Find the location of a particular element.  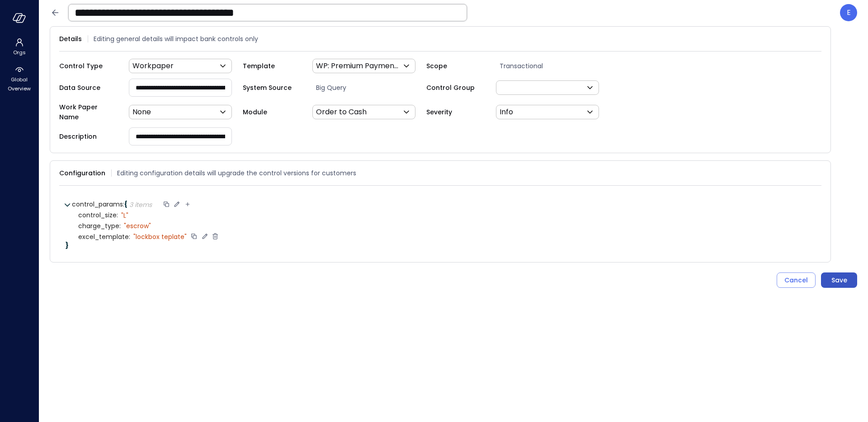

span: Data Source is located at coordinates (88, 88).